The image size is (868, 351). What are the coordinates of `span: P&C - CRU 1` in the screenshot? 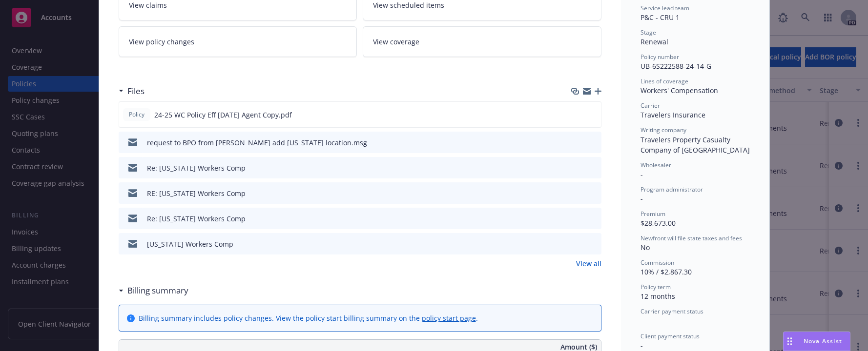 It's located at (660, 17).